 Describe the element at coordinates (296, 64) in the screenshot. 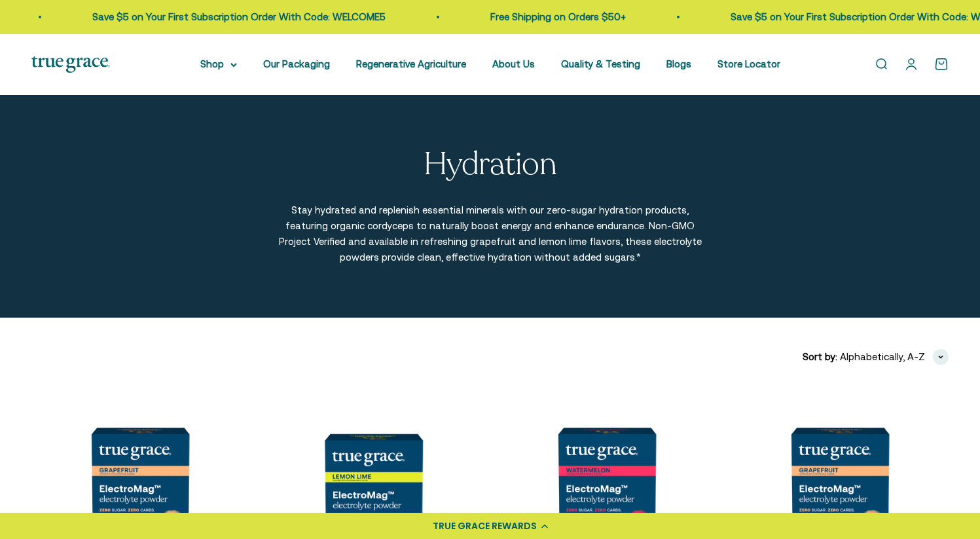

I see `a: Our Packaging` at that location.